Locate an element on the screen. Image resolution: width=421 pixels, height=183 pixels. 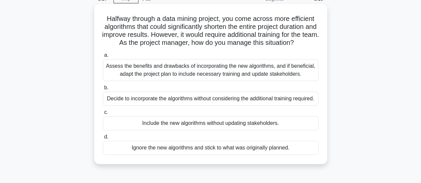
span: a. is located at coordinates (106, 55).